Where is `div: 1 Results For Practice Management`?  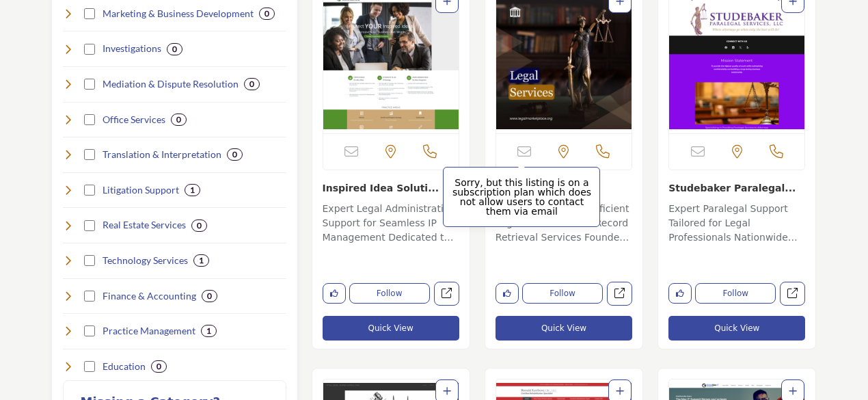
div: 1 Results For Practice Management is located at coordinates (209, 332).